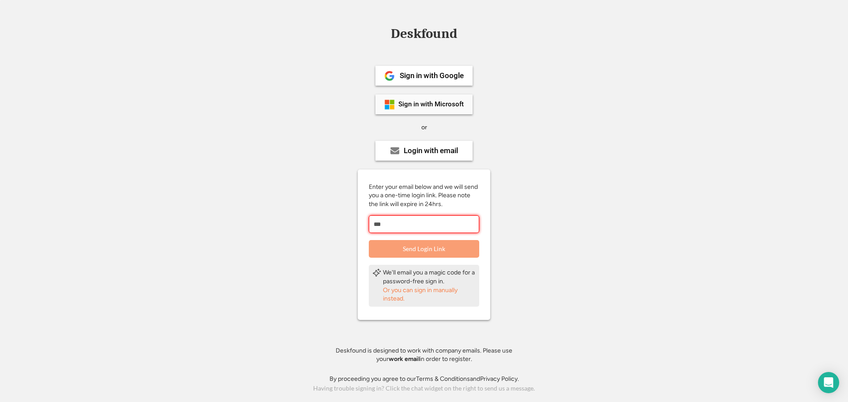 The image size is (848, 402). What do you see at coordinates (443, 379) in the screenshot?
I see `a: Terms & Conditions` at bounding box center [443, 379].